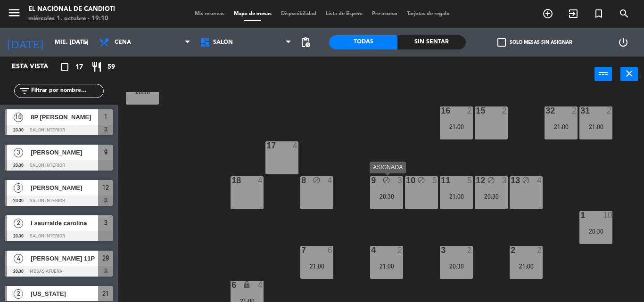 The height and width of the screenshot is (302, 644). What do you see at coordinates (232, 180) in the screenshot?
I see `div: 18` at bounding box center [232, 180].